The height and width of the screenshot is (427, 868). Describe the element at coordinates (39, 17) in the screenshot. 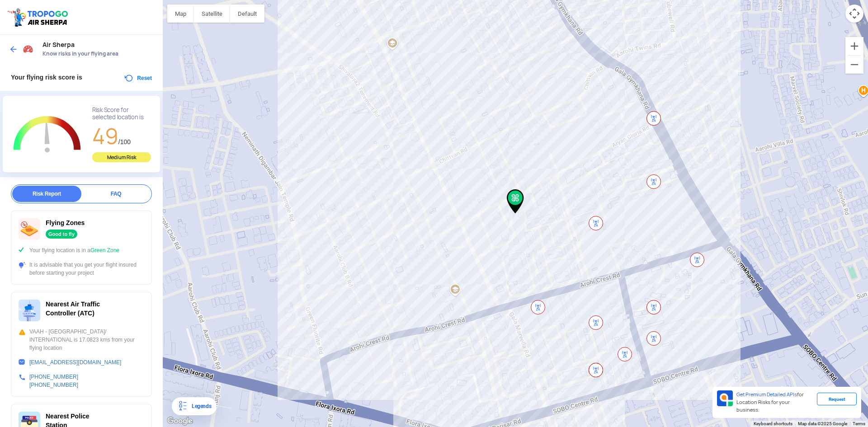

I see `img: ic_tgdronemaps.svg` at that location.